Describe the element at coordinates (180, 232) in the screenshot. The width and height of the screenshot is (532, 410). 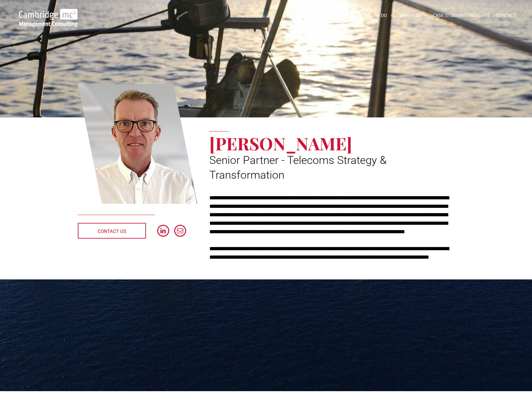
I see `a: email` at that location.